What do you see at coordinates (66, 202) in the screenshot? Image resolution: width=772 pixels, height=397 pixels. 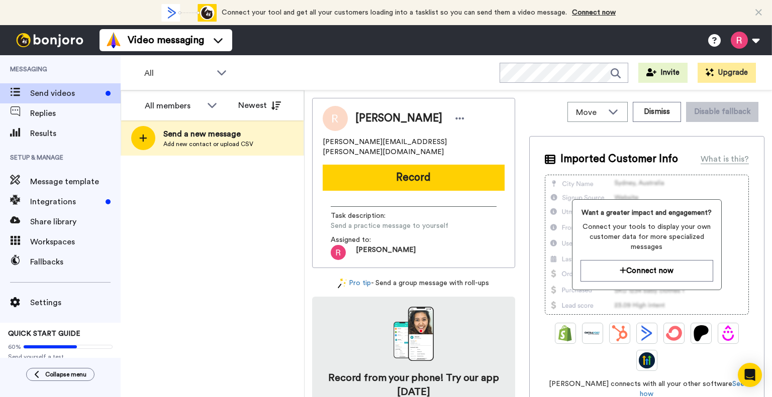 I see `span: Integrations` at bounding box center [66, 202].